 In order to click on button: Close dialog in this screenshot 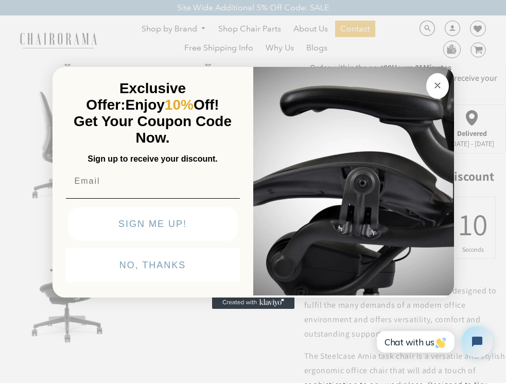, I will do `click(437, 86)`.